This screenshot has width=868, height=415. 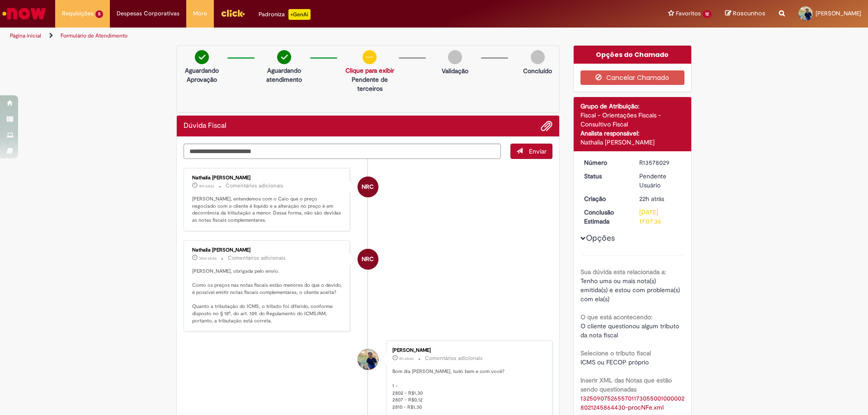 I want to click on dt: Conclusão Estimada, so click(x=605, y=217).